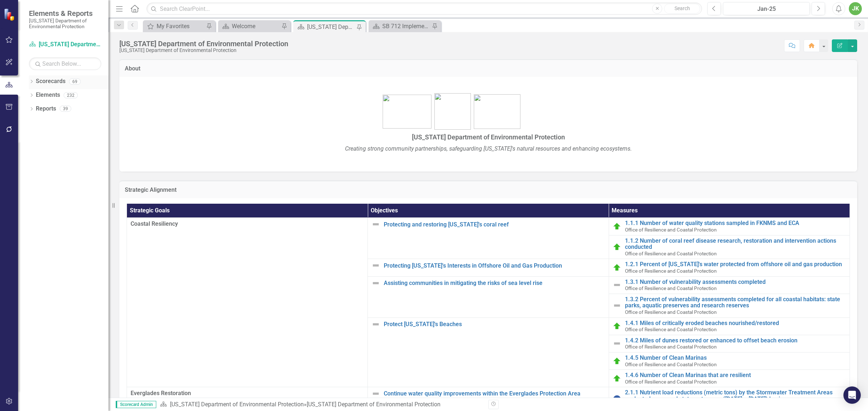 The height and width of the screenshot is (411, 868). I want to click on span: Elements & Reports, so click(65, 13).